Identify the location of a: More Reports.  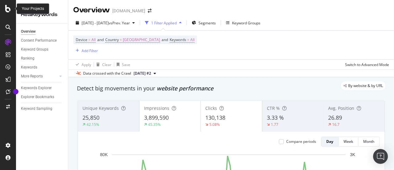
(39, 76).